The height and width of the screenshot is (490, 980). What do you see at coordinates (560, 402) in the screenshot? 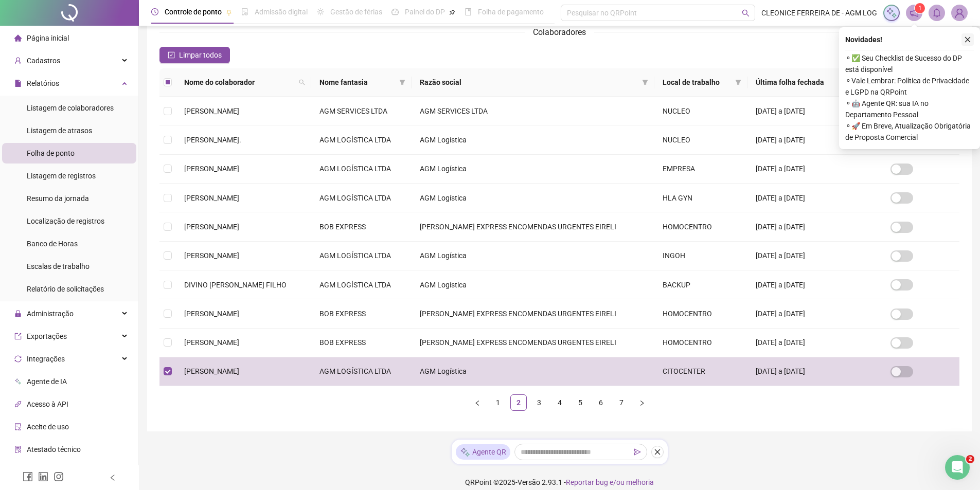
I see `a: 4` at bounding box center [560, 402].